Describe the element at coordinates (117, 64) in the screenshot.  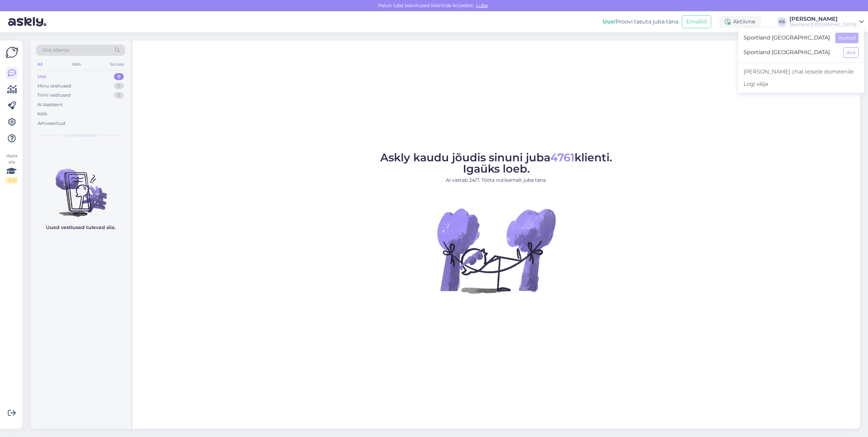
I see `div: Socials` at that location.